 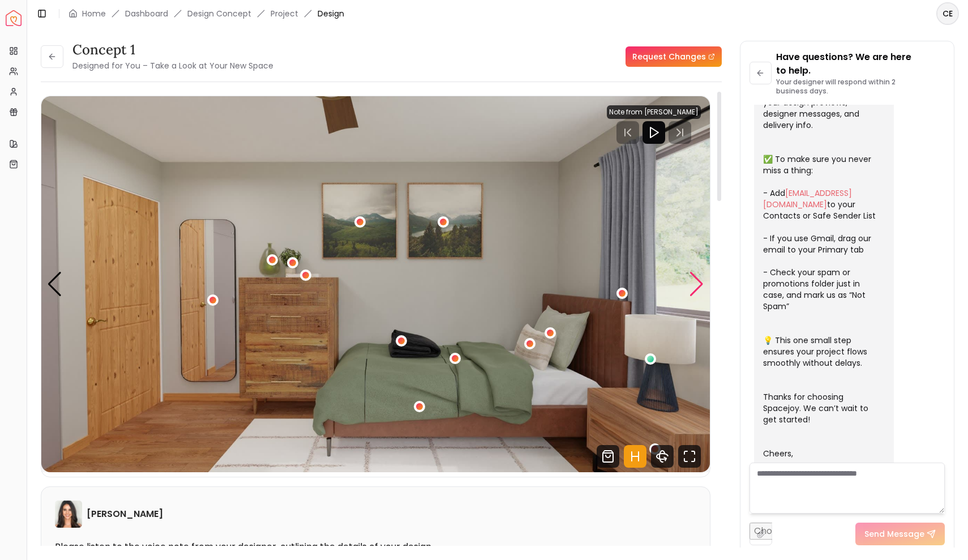 I want to click on a: Home, so click(x=94, y=13).